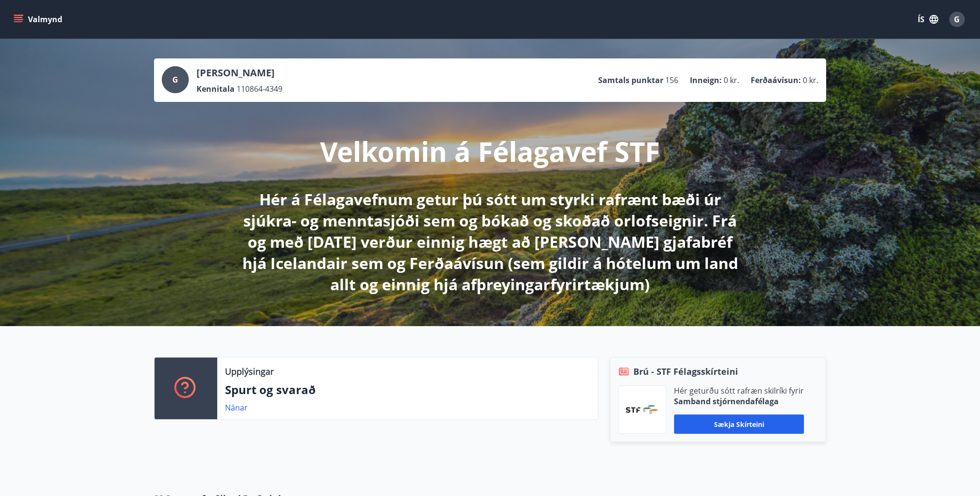 This screenshot has height=496, width=980. What do you see at coordinates (39, 19) in the screenshot?
I see `button: menu` at bounding box center [39, 19].